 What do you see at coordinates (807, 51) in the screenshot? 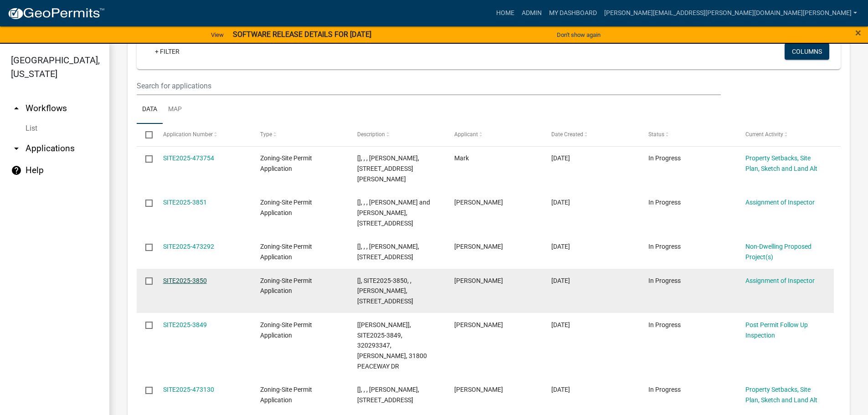
I see `button: Columns` at bounding box center [807, 51].